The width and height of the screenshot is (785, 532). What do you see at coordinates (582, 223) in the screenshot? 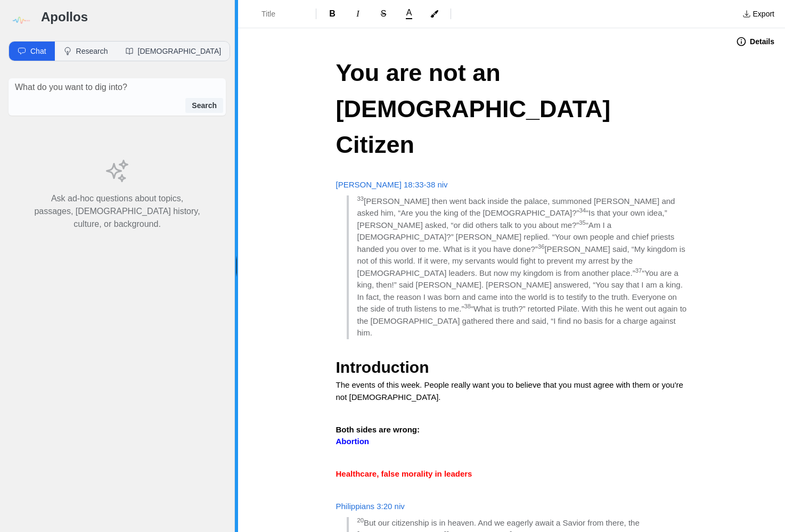
I see `span: 35` at bounding box center [582, 223].